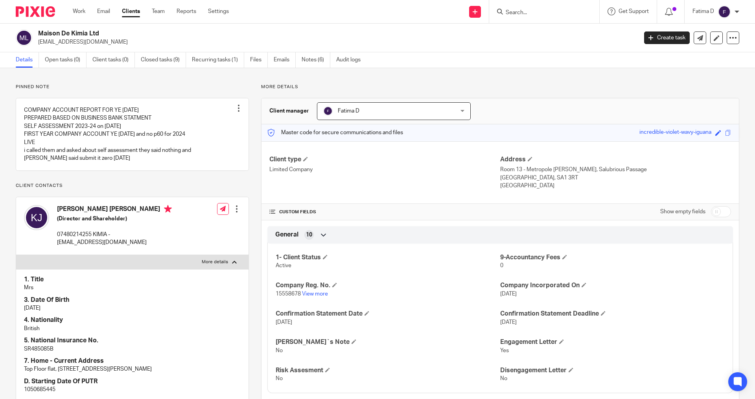 The width and height of the screenshot is (755, 399). What do you see at coordinates (316, 60) in the screenshot?
I see `a: Notes (6)` at bounding box center [316, 60].